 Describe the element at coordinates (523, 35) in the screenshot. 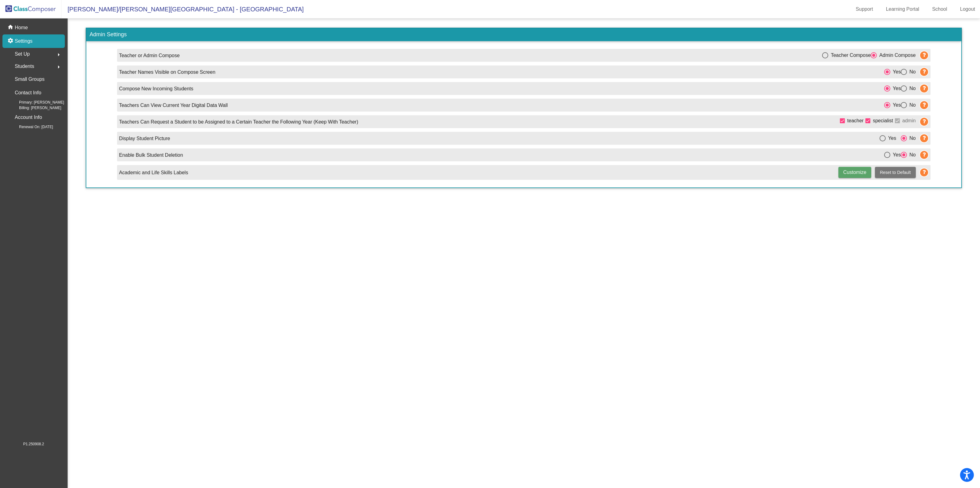

I see `h3: Admin Settings` at that location.